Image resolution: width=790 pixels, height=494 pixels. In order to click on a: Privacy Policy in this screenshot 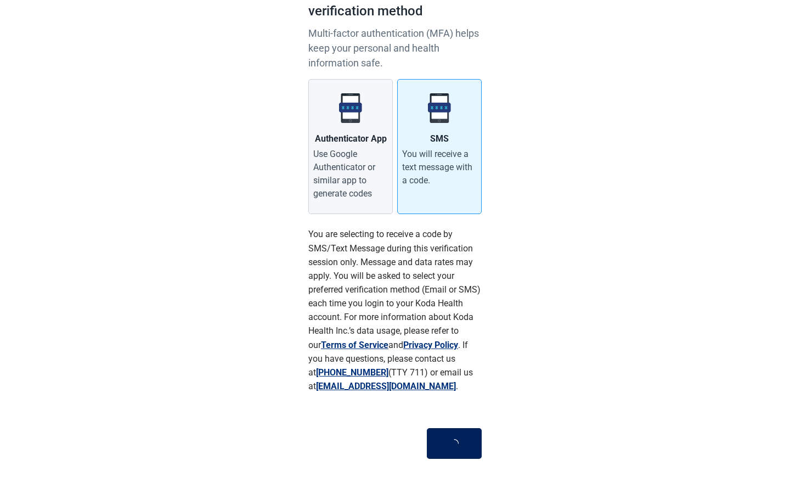, I will do `click(431, 345)`.